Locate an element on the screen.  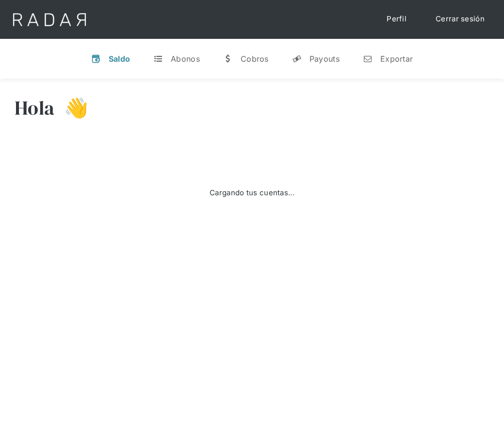
div: Cobros is located at coordinates (255, 59).